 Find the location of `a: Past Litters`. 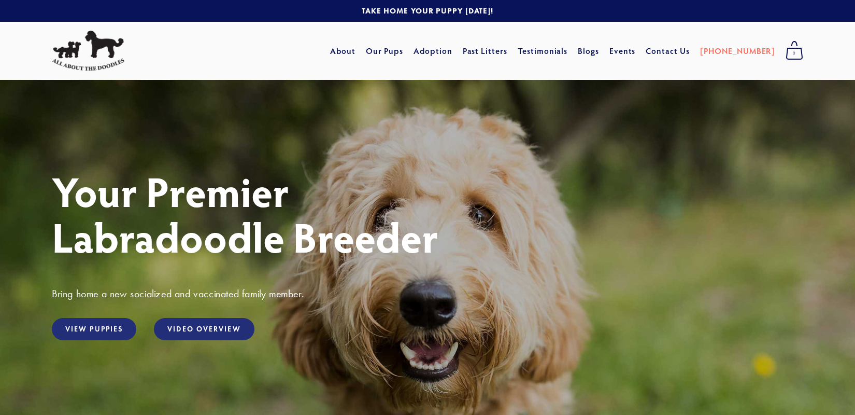

a: Past Litters is located at coordinates (485, 50).